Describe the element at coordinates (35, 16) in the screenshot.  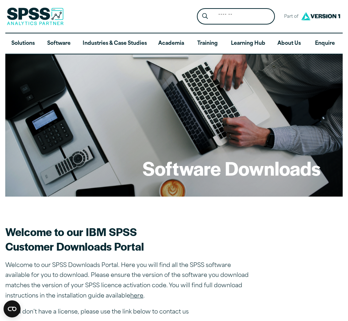
I see `img: SPSS Analytics Partner` at that location.